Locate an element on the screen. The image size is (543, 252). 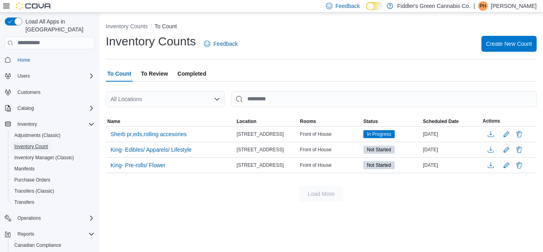
a: Canadian Compliance is located at coordinates (38, 245).